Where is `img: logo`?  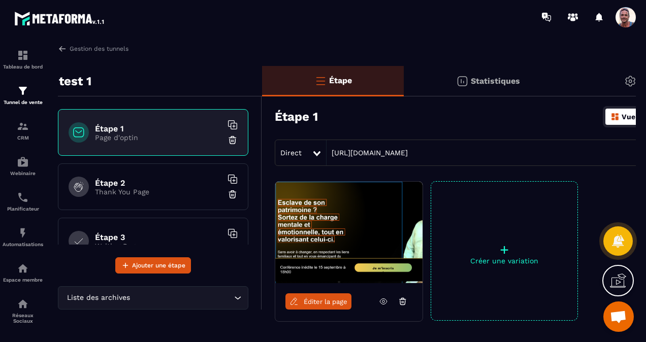
img: logo is located at coordinates (60, 18).